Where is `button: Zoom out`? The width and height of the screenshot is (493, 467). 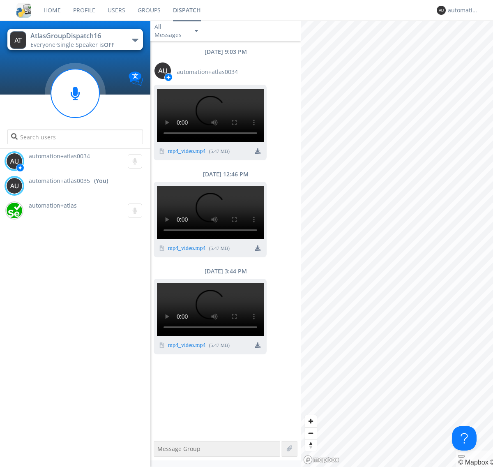 button: Zoom out is located at coordinates (310, 432).